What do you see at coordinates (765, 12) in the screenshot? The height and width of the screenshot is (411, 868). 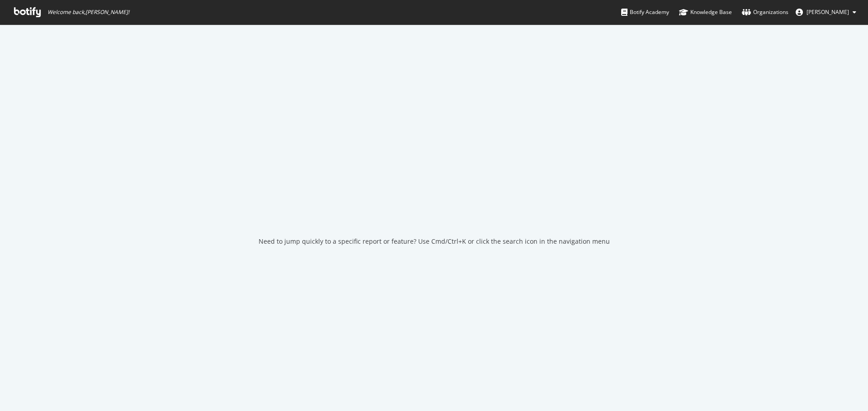 I see `div: Organizations` at bounding box center [765, 12].